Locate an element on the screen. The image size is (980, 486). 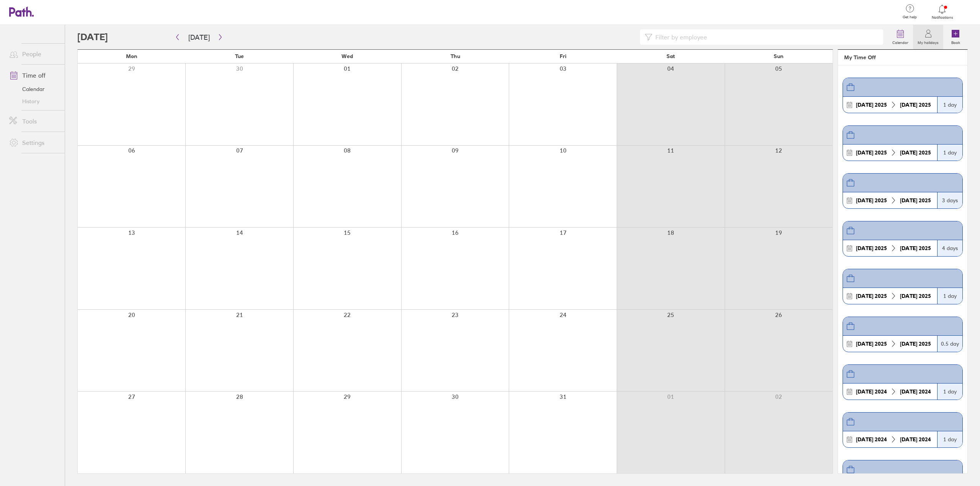
span: Tue is located at coordinates (240, 57).